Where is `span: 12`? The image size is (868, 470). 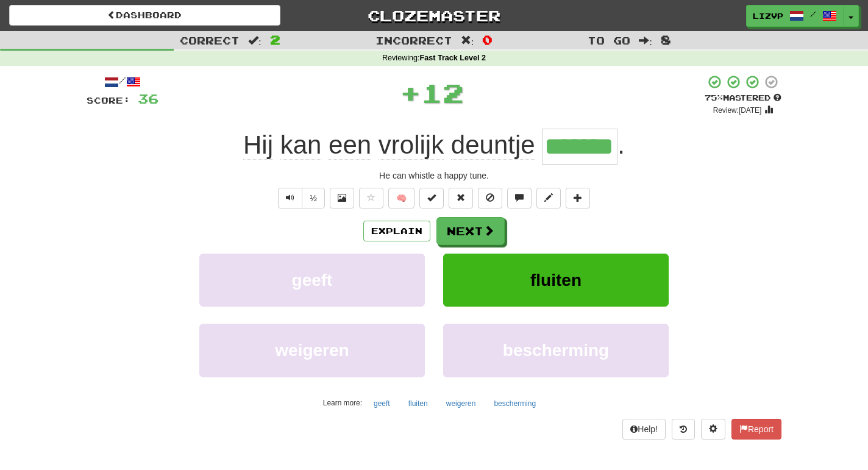
span: 12 is located at coordinates (442, 93).